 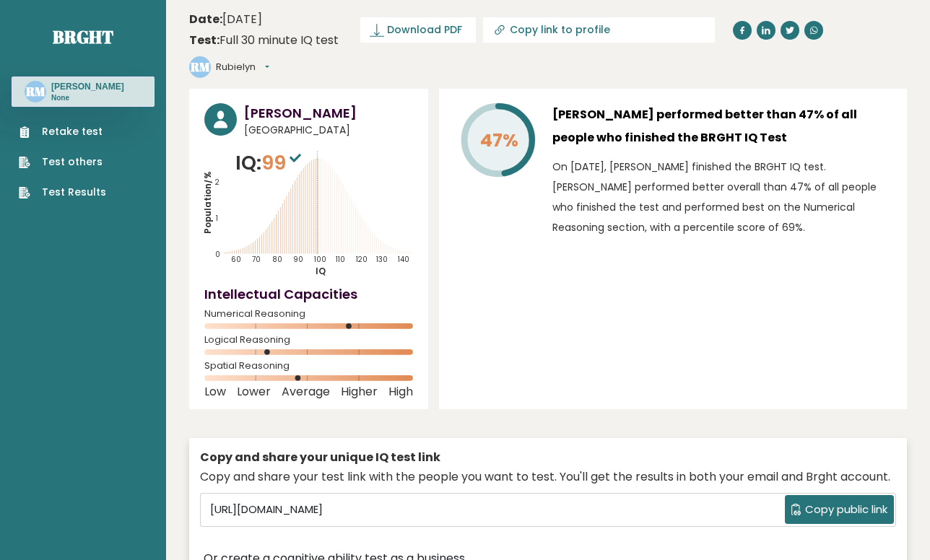 I want to click on span: Download PDF, so click(x=424, y=29).